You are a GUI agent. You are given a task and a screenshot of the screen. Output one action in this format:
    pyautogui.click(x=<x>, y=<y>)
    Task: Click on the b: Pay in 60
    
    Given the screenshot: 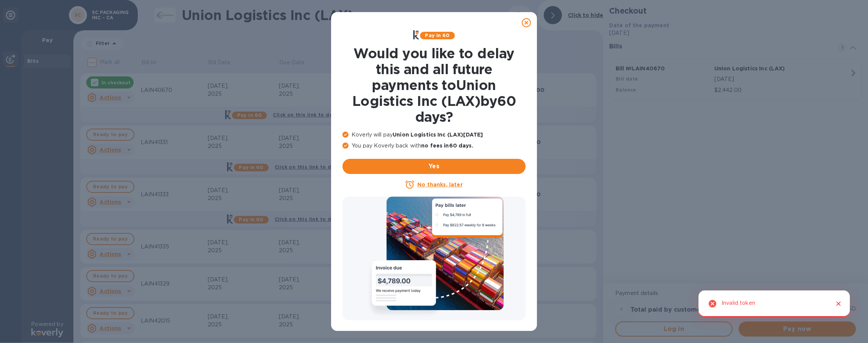 What is the action you would take?
    pyautogui.click(x=437, y=35)
    